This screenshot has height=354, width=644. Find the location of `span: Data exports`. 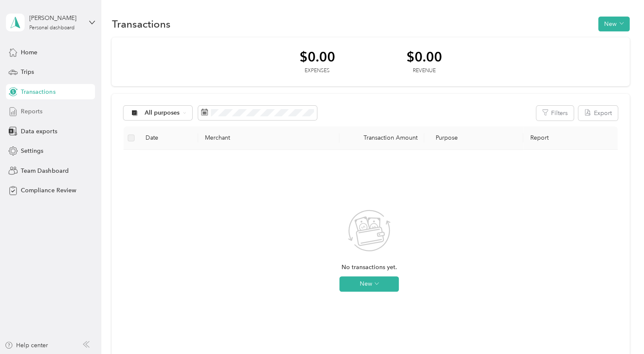

span: Data exports is located at coordinates (38, 131).